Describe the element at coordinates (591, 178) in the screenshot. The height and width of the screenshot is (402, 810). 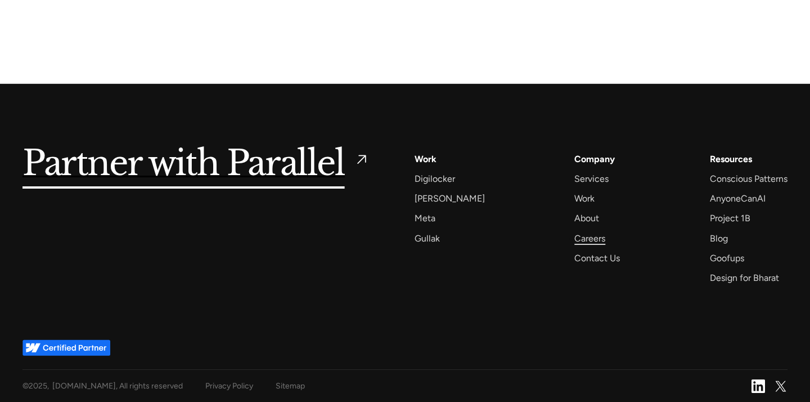
I see `a: Services` at that location.